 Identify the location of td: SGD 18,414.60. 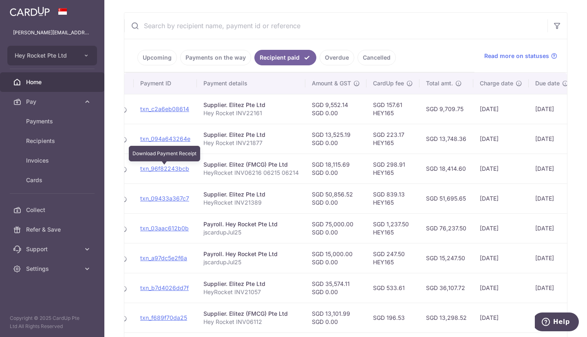
(447, 168).